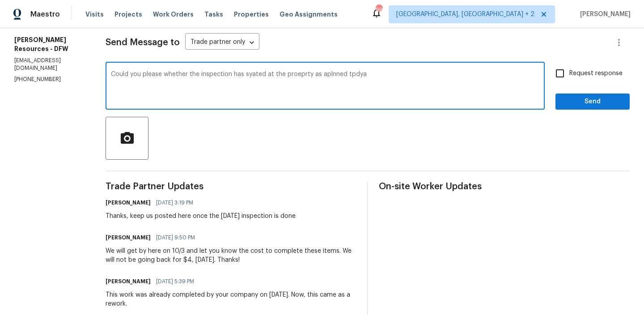  Describe the element at coordinates (222, 43) in the screenshot. I see `div: Trade partner only` at that location.